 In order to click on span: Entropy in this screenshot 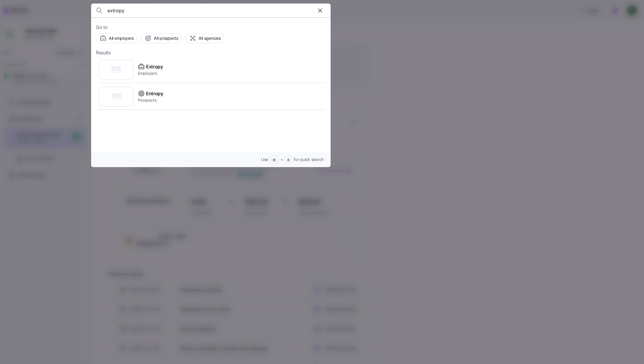, I will do `click(155, 94)`.